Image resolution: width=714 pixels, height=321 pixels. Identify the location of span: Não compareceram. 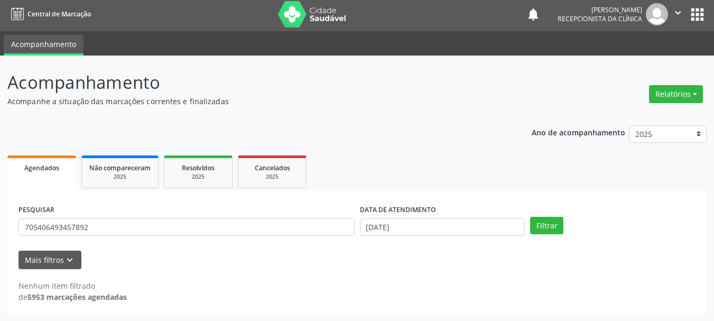
(120, 167).